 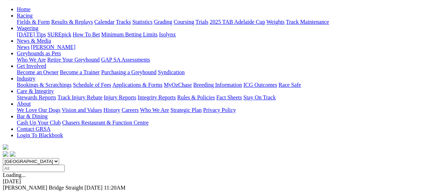 What do you see at coordinates (227, 123) in the screenshot?
I see `div: Bar & Dining` at bounding box center [227, 123].